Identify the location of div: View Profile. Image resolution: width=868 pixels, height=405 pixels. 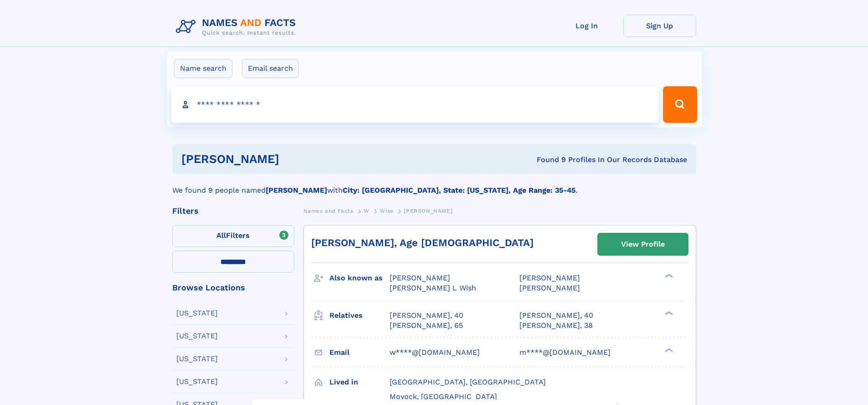
(643, 244).